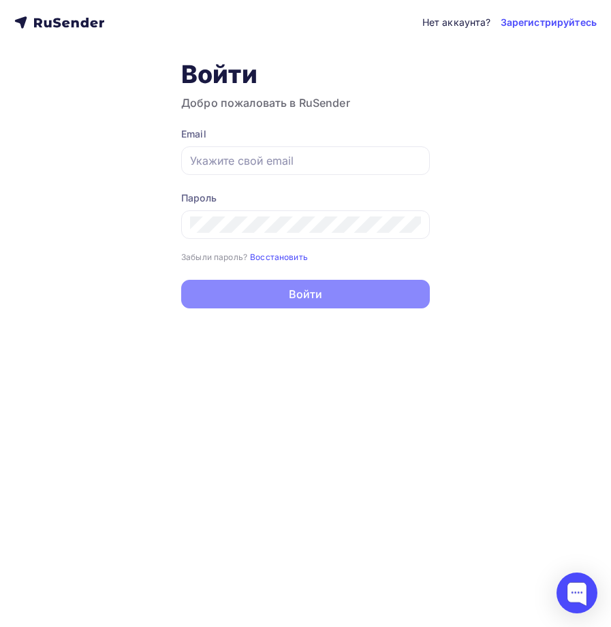 Image resolution: width=611 pixels, height=627 pixels. I want to click on div: Email, so click(305, 134).